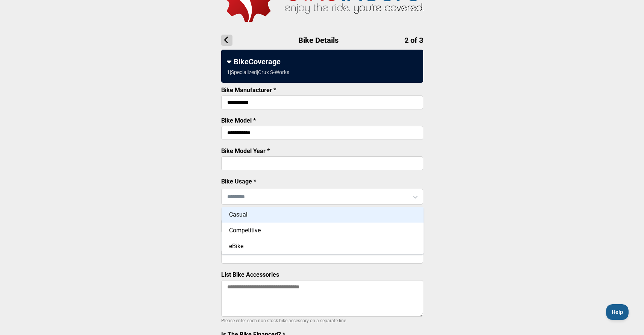  I want to click on div: Competitive, so click(322, 230).